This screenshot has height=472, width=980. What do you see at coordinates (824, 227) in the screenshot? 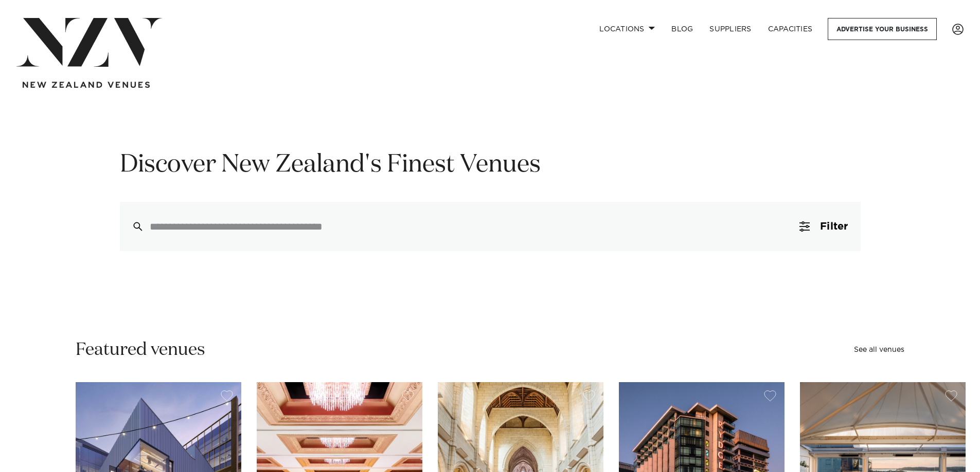
I see `button: Filter` at bounding box center [824, 227].